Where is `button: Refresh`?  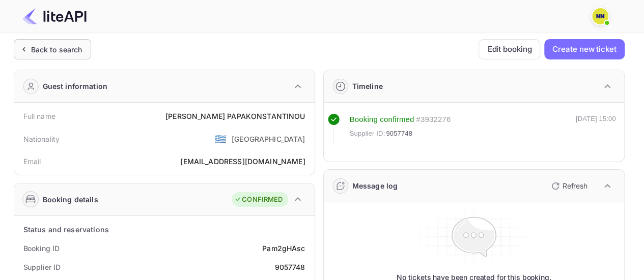 button: Refresh is located at coordinates (568, 186).